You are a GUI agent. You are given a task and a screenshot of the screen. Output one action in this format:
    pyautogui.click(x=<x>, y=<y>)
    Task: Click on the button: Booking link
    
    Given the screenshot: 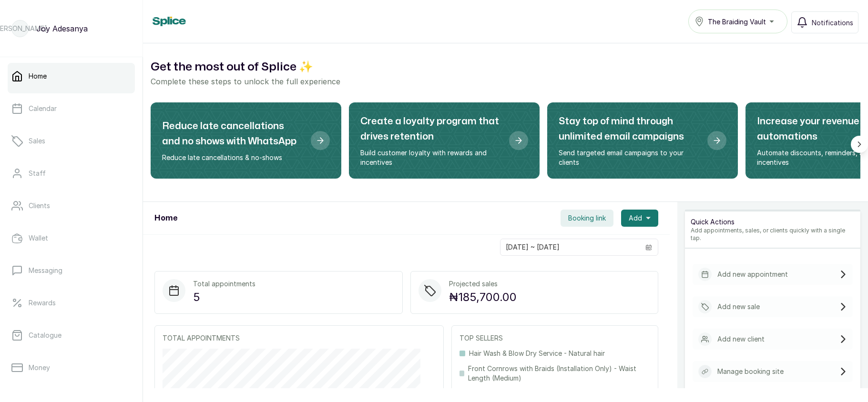 What is the action you would take?
    pyautogui.click(x=587, y=218)
    